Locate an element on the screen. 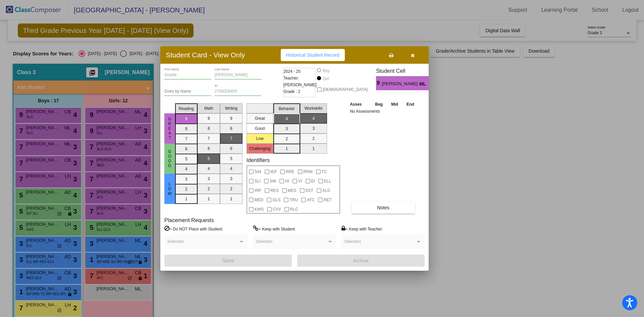 This screenshot has width=644, height=317. span: RLC is located at coordinates (294, 209).